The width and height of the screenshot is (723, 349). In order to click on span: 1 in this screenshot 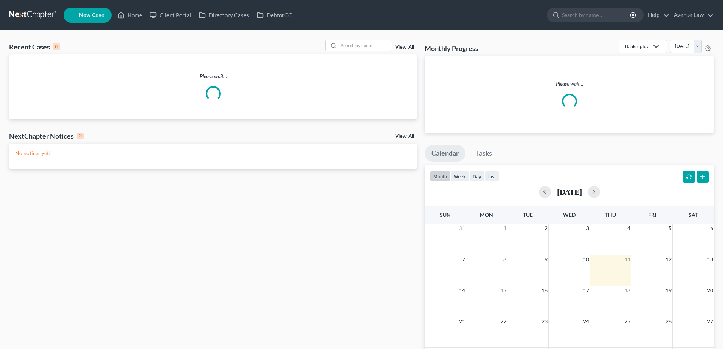, I will do `click(505, 228)`.